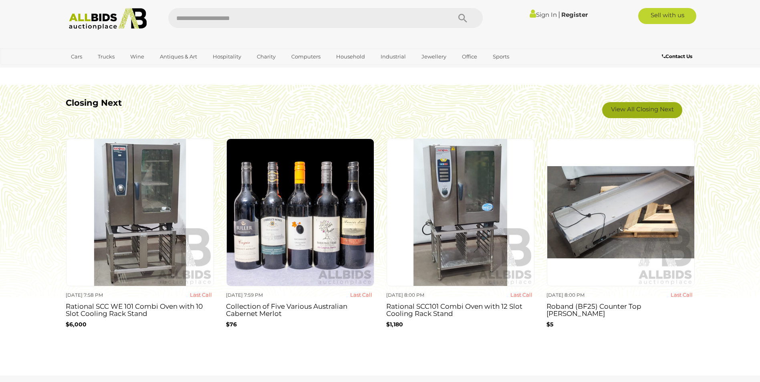  I want to click on a: Sports, so click(501, 56).